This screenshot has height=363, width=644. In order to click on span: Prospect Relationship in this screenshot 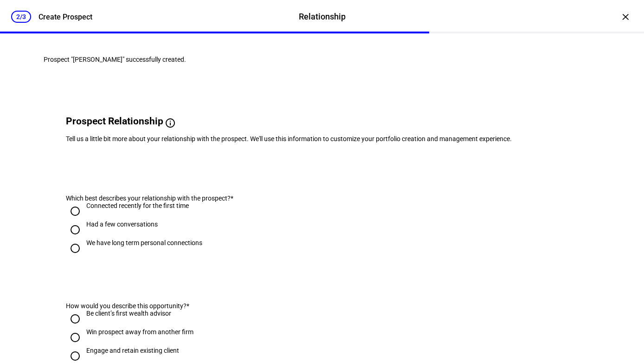, I will do `click(114, 121)`.